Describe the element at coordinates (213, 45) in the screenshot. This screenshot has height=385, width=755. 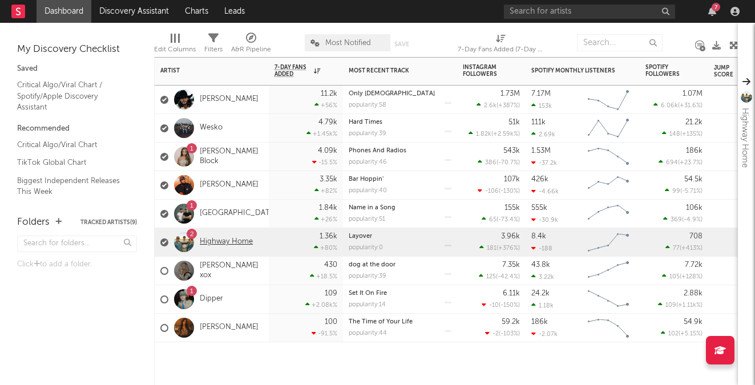
I see `div: Filters` at that location.